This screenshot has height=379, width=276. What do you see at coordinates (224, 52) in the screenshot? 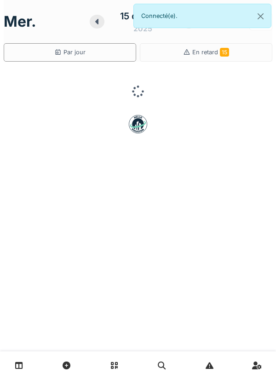
I see `span: 15` at bounding box center [224, 52].